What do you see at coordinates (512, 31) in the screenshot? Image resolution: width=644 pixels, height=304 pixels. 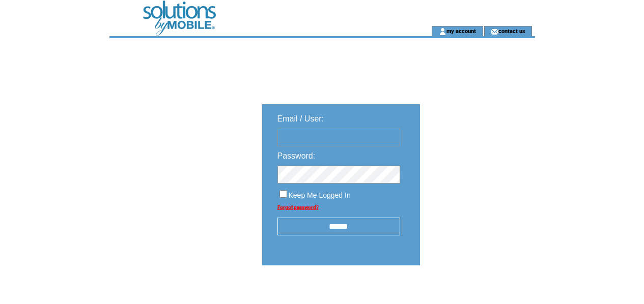 I see `a: contact us` at bounding box center [512, 31].